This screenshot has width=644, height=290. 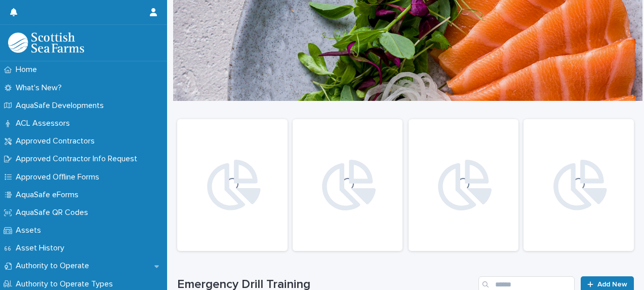 What do you see at coordinates (62, 106) in the screenshot?
I see `p: AquaSafe Developments` at bounding box center [62, 106].